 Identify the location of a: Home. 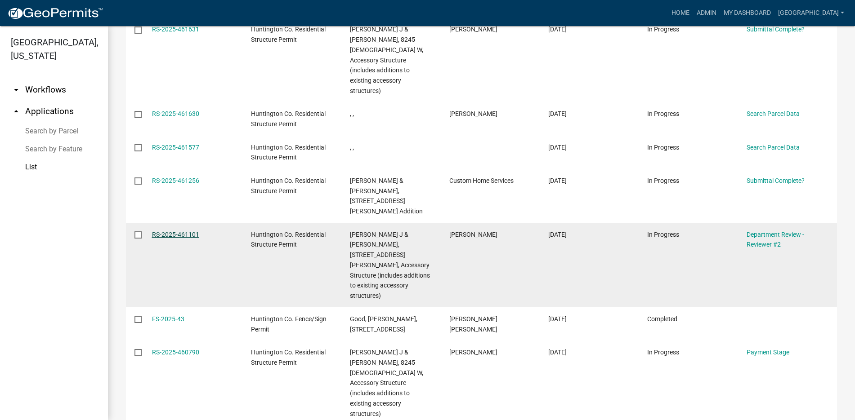
(680, 13).